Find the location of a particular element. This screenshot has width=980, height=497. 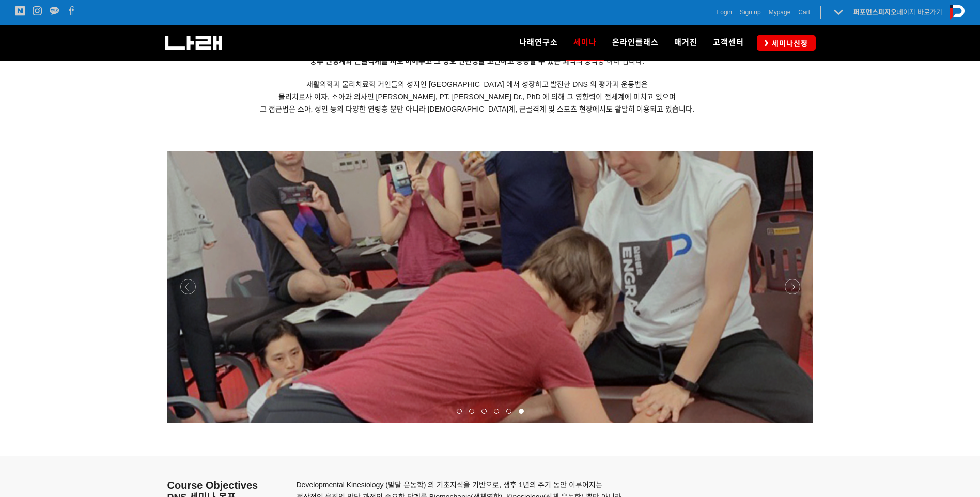

span: 세미나 is located at coordinates (585, 43).